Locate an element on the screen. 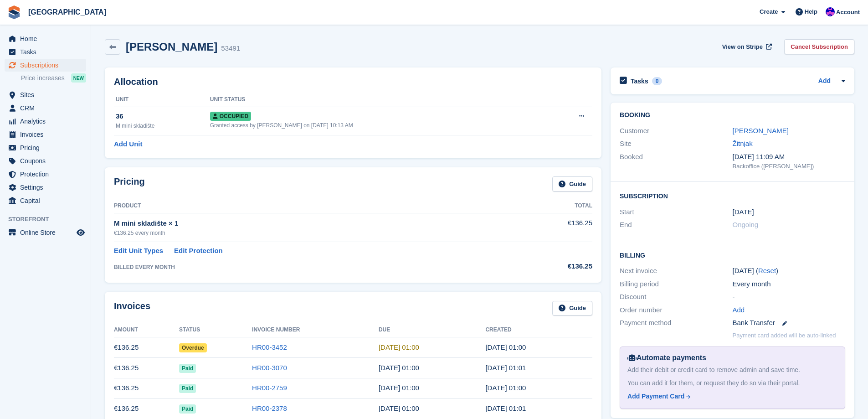 Image resolution: width=868 pixels, height=419 pixels. div: Next invoice is located at coordinates (676, 271).